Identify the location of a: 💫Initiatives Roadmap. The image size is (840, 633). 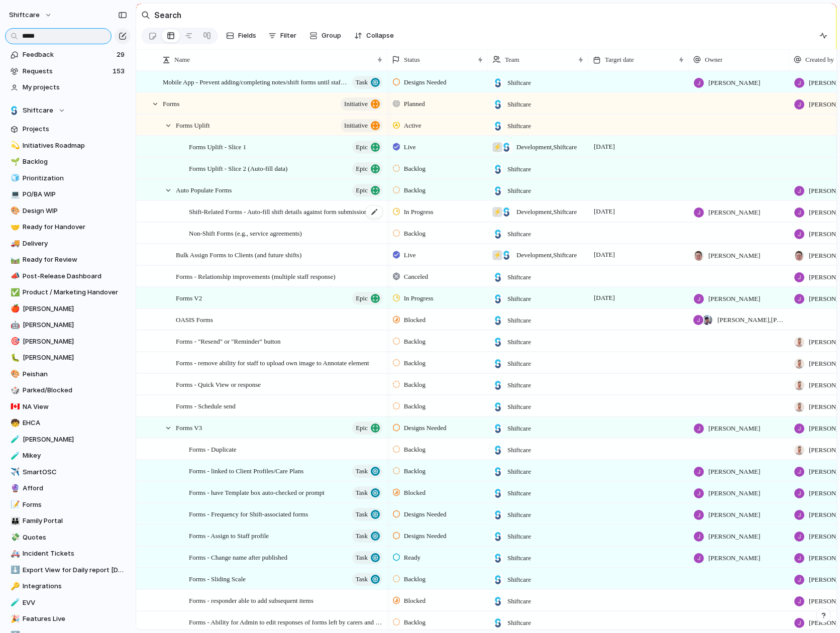
(68, 146).